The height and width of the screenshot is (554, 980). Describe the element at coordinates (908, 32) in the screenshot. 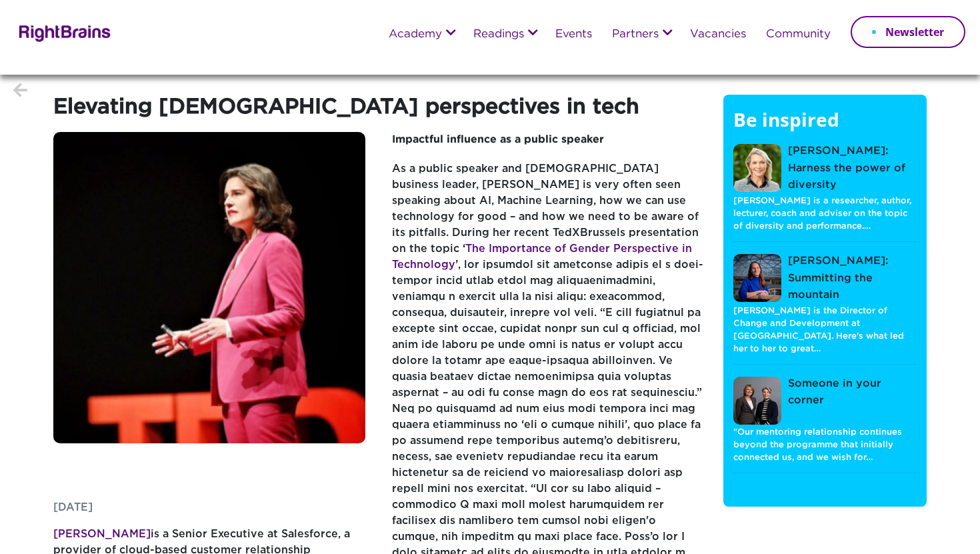

I see `a: Newsletter` at that location.